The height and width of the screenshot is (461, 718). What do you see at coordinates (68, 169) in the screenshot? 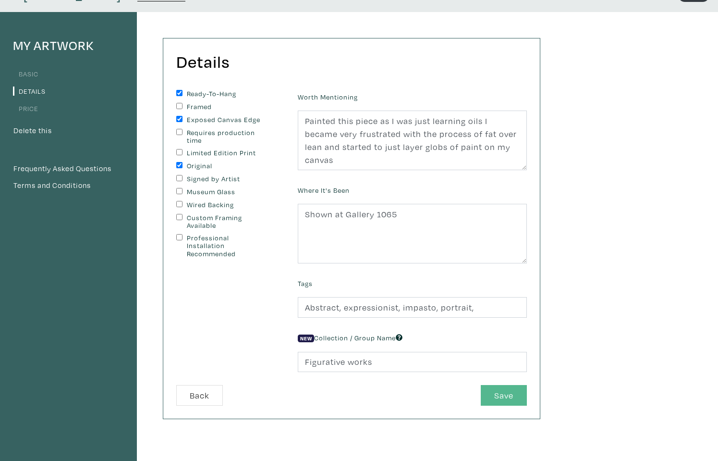
I see `a: Frequently Asked Questions` at bounding box center [68, 169].